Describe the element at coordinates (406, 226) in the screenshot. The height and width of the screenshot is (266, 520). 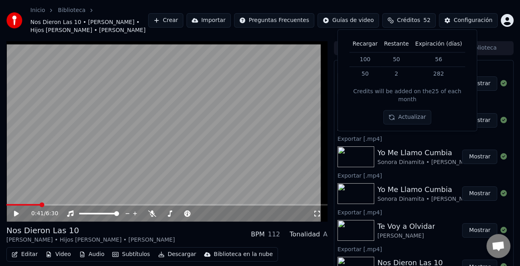
I see `div: Te Voy a Olvidar` at that location.